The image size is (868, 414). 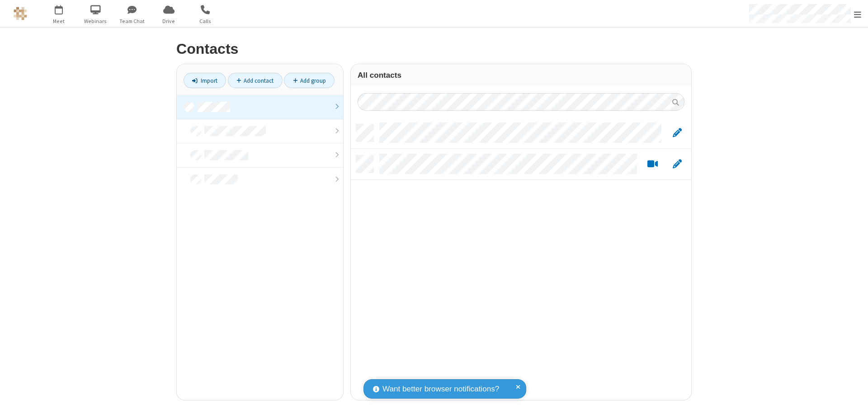 What do you see at coordinates (434, 48) in the screenshot?
I see `h2: Contacts` at bounding box center [434, 48].